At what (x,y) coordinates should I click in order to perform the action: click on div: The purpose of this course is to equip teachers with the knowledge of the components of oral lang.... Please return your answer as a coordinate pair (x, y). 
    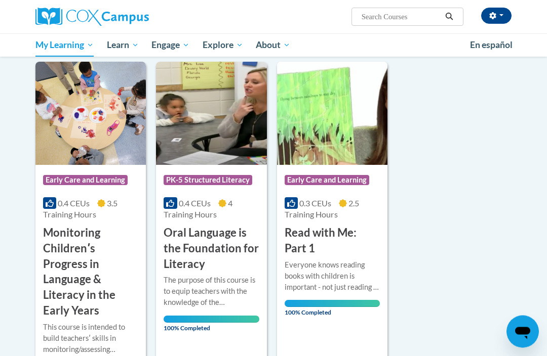
    Looking at the image, I should click on (211, 292).